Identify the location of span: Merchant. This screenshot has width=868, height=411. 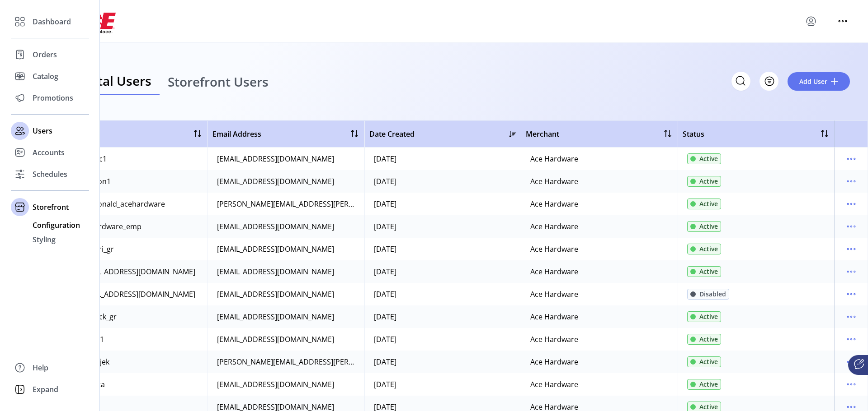
(542, 134).